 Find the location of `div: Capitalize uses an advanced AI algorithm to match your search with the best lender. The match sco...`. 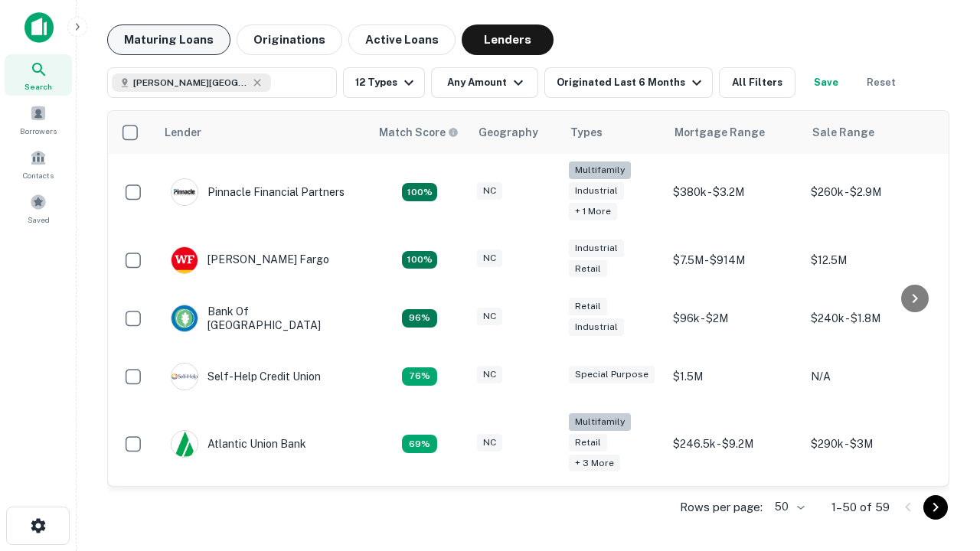

div: Capitalize uses an advanced AI algorithm to match your search with the best lender. The match sco... is located at coordinates (419, 132).